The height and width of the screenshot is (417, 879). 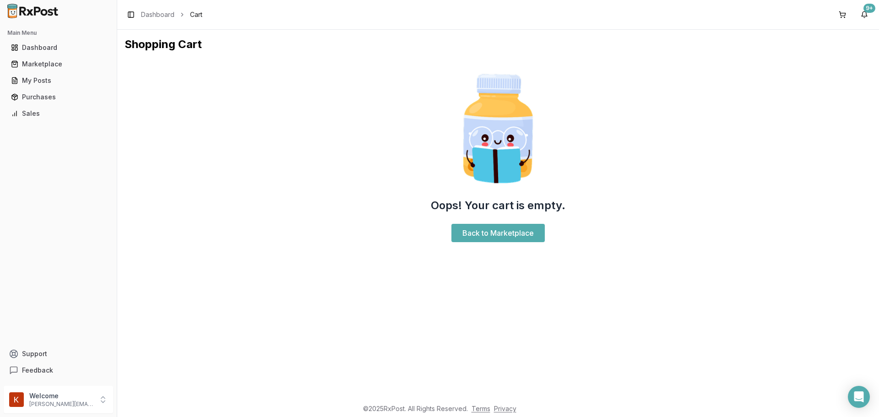 I want to click on button: Purchases, so click(x=58, y=97).